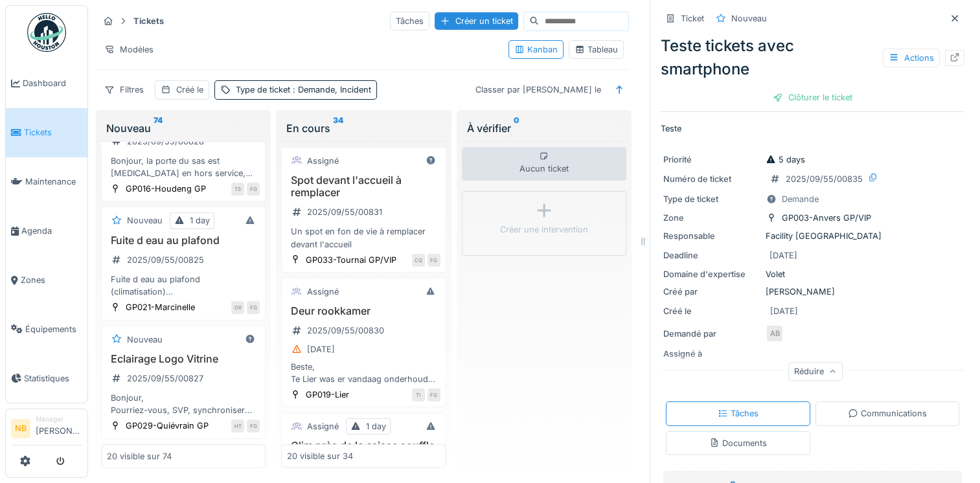 The height and width of the screenshot is (483, 980). What do you see at coordinates (238, 426) in the screenshot?
I see `div: HT` at bounding box center [238, 426].